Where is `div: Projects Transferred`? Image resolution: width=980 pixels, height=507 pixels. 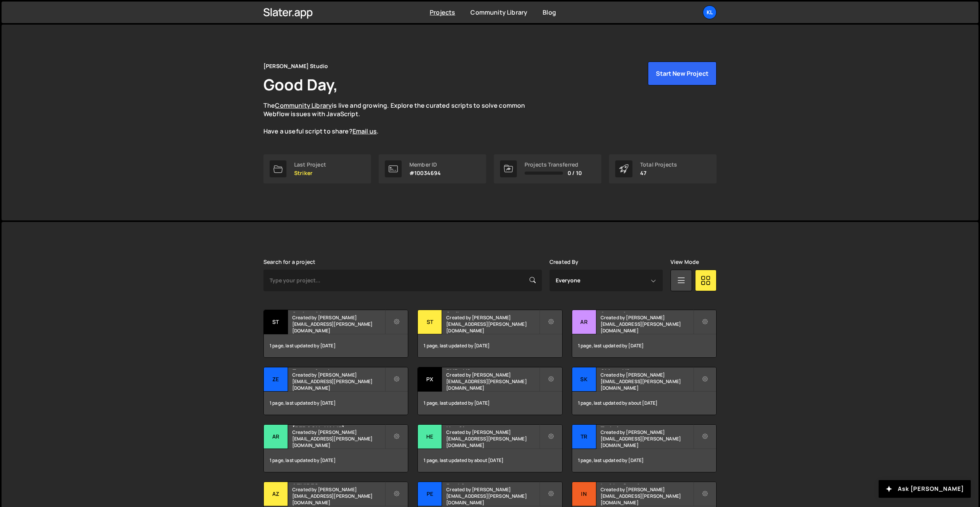 div: Projects Transferred is located at coordinates (553, 164).